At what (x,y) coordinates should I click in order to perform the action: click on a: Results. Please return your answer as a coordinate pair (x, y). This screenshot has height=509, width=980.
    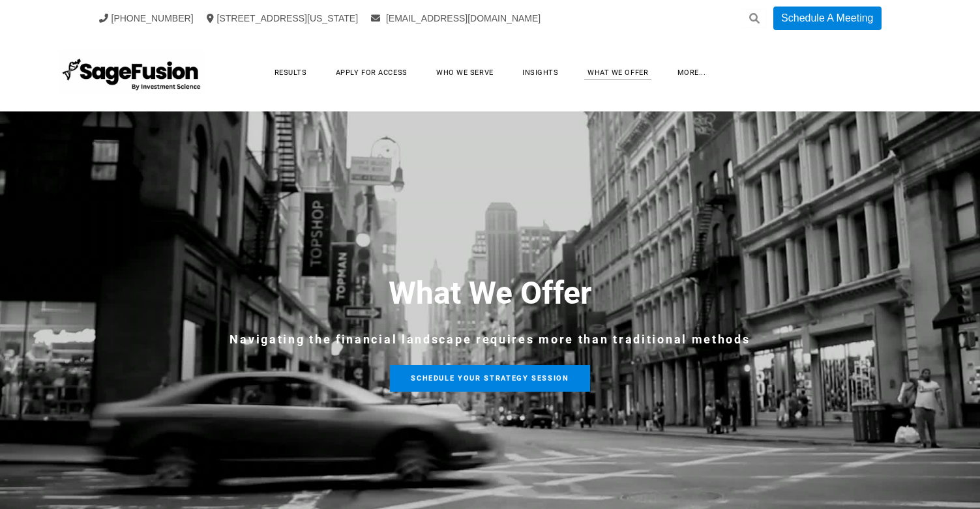
    Looking at the image, I should click on (291, 73).